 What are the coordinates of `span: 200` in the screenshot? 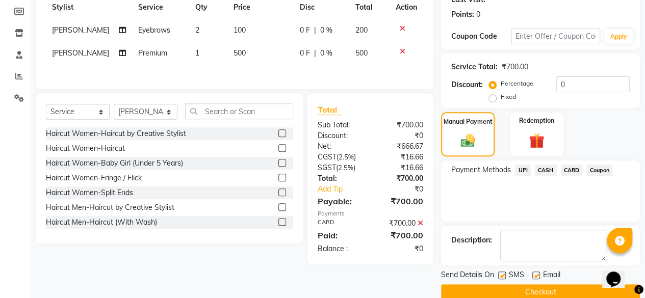 It's located at (361, 30).